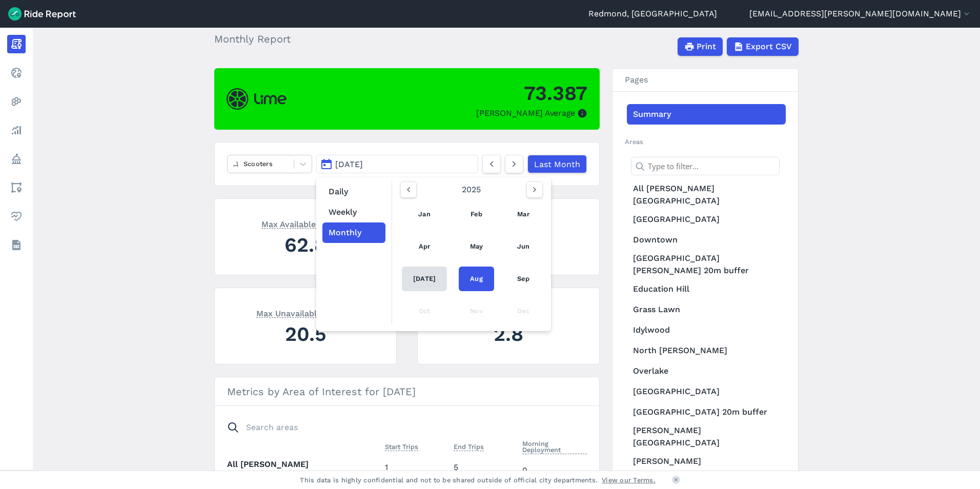 This screenshot has width=980, height=489. What do you see at coordinates (425, 311) in the screenshot?
I see `div: Oct` at bounding box center [425, 311].